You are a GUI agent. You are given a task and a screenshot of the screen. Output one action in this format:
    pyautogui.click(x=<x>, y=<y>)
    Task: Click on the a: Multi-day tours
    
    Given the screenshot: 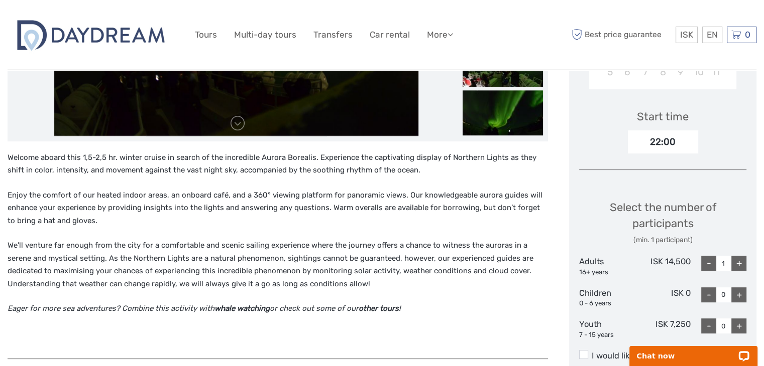 What is the action you would take?
    pyautogui.click(x=265, y=35)
    